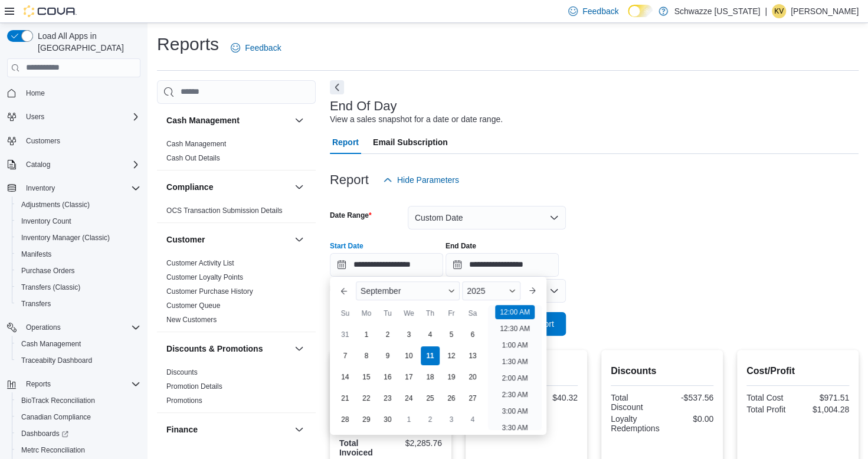  What do you see at coordinates (367, 420) in the screenshot?
I see `div: day-29` at bounding box center [367, 420].